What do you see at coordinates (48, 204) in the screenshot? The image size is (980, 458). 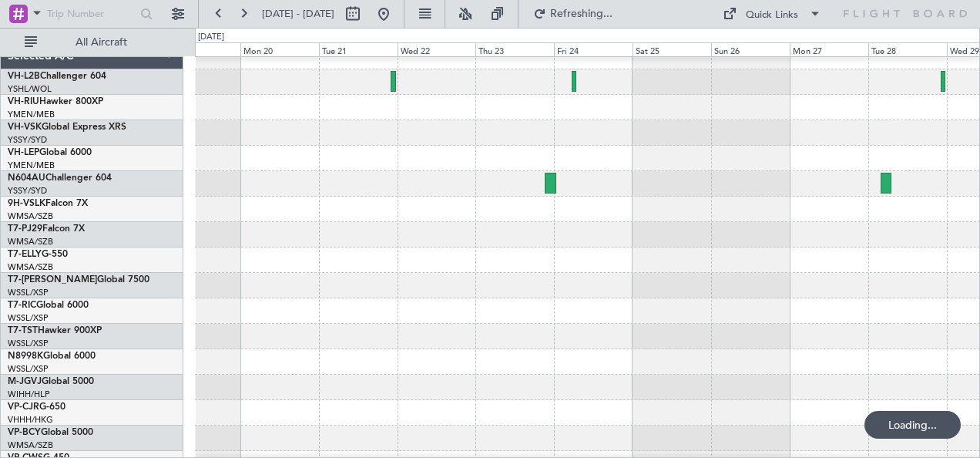 I see `a: 9H-VSLKFalcon 7X` at bounding box center [48, 204].